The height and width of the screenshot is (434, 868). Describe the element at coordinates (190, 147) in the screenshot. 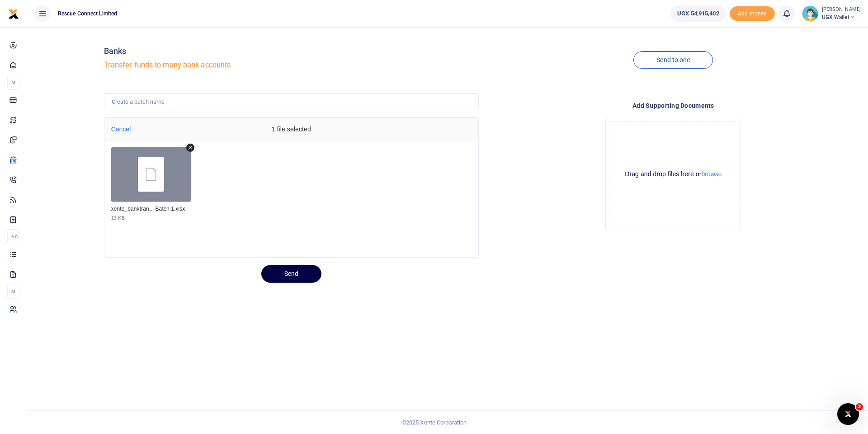

I see `button: Remove file` at that location.